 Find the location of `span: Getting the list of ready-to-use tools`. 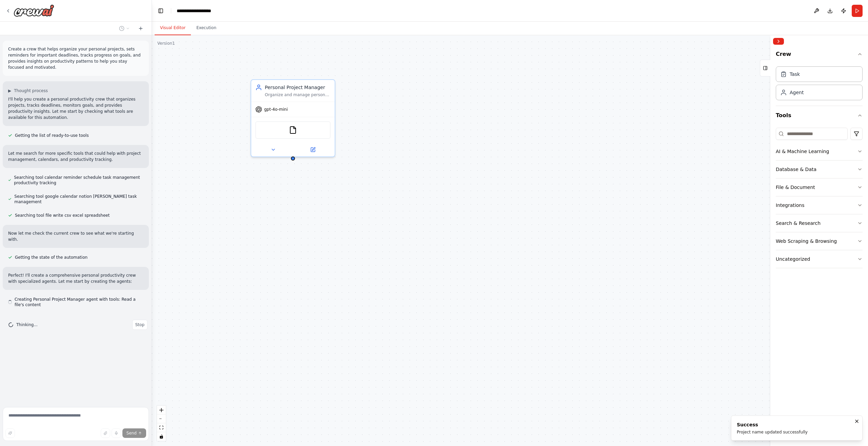

span: Getting the list of ready-to-use tools is located at coordinates (52, 135).